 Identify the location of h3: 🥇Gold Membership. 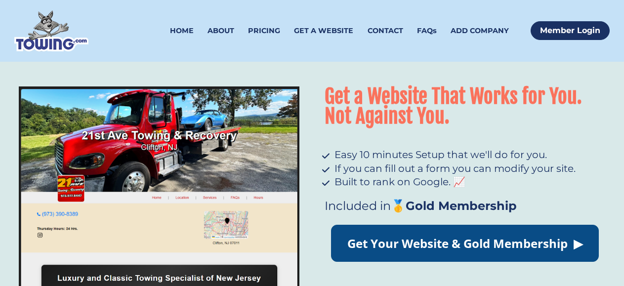
(465, 205).